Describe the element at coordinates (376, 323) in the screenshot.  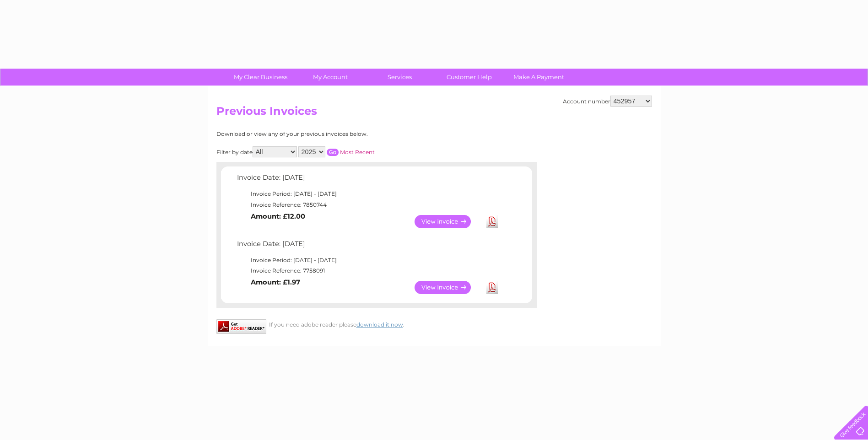
I see `div: If you need adobe reader please .` at that location.